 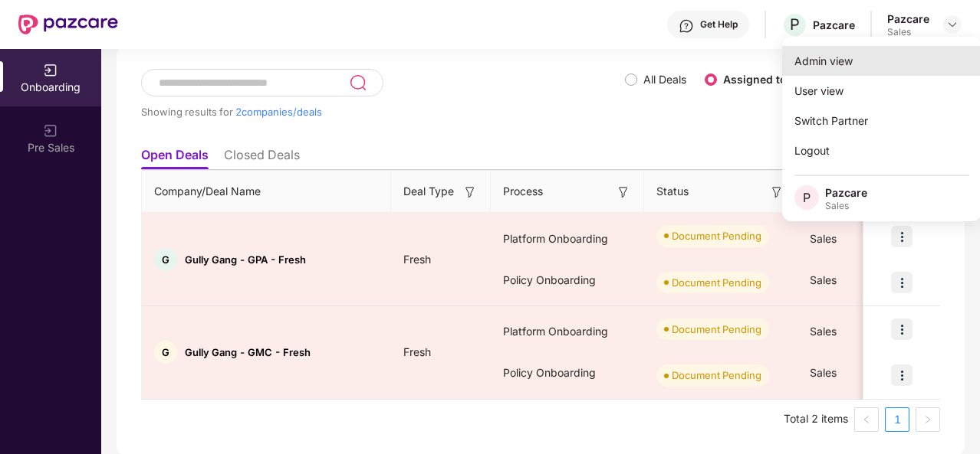 I want to click on div: Get Help, so click(x=718, y=24).